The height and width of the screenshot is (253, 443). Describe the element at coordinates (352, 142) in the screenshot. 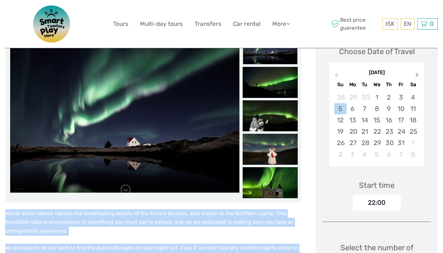

I see `div: Choose Monday, October 27th, 2025` at that location.